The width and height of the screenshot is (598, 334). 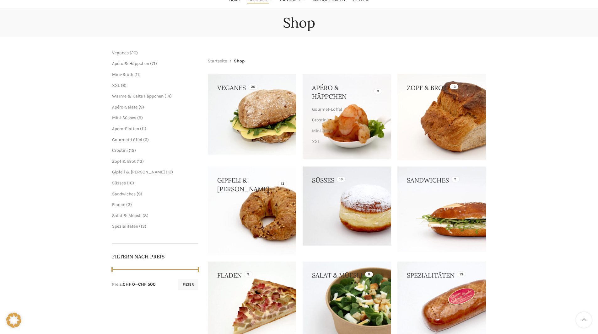 I want to click on a: Zopf & Brot, so click(x=124, y=161).